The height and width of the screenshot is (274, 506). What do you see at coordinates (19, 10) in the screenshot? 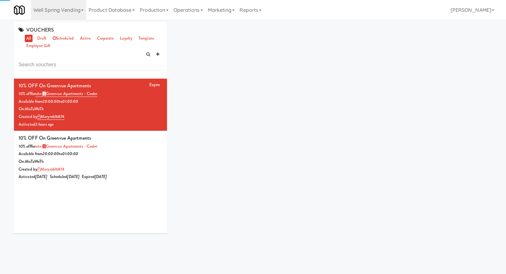
I see `img: Micromart` at bounding box center [19, 10].